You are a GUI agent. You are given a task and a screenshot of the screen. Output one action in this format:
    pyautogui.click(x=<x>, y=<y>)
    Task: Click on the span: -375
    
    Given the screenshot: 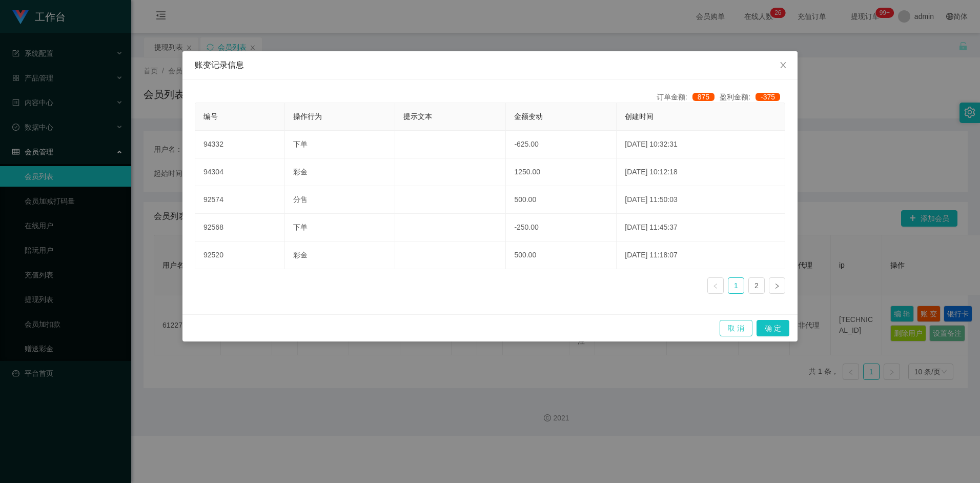 What is the action you would take?
    pyautogui.click(x=768, y=97)
    